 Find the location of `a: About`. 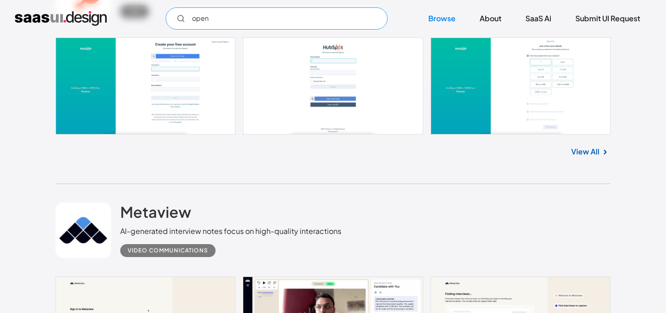

a: About is located at coordinates (490, 18).